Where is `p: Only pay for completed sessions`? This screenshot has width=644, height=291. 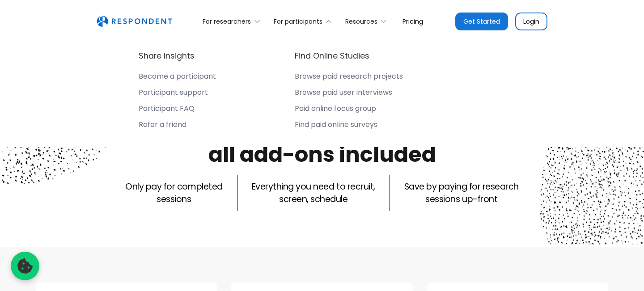 p: Only pay for completed sessions is located at coordinates (174, 193).